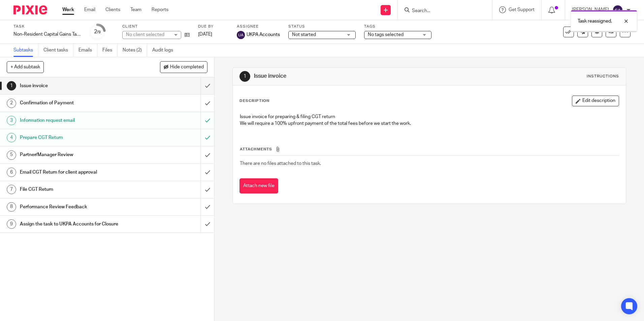 The image size is (644, 321). I want to click on h1: File CGT Return, so click(78, 190).